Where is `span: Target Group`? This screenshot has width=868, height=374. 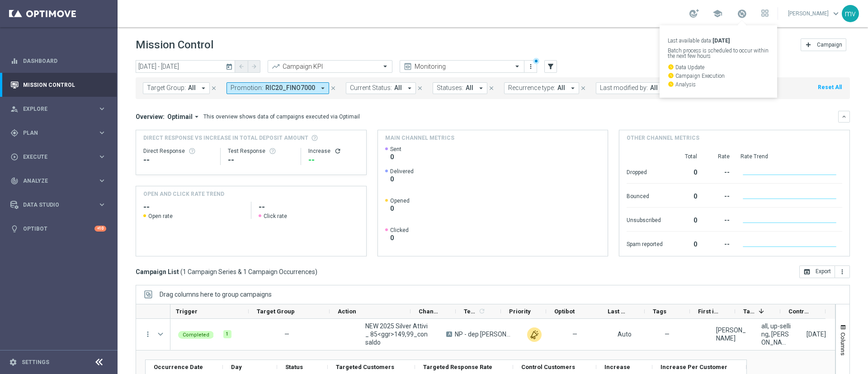 span: Target Group is located at coordinates (276, 311).